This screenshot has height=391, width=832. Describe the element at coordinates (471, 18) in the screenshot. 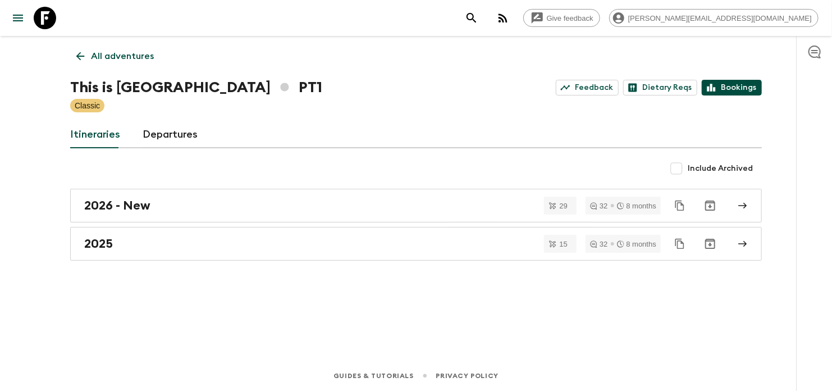

I see `button: search adventures` at that location.